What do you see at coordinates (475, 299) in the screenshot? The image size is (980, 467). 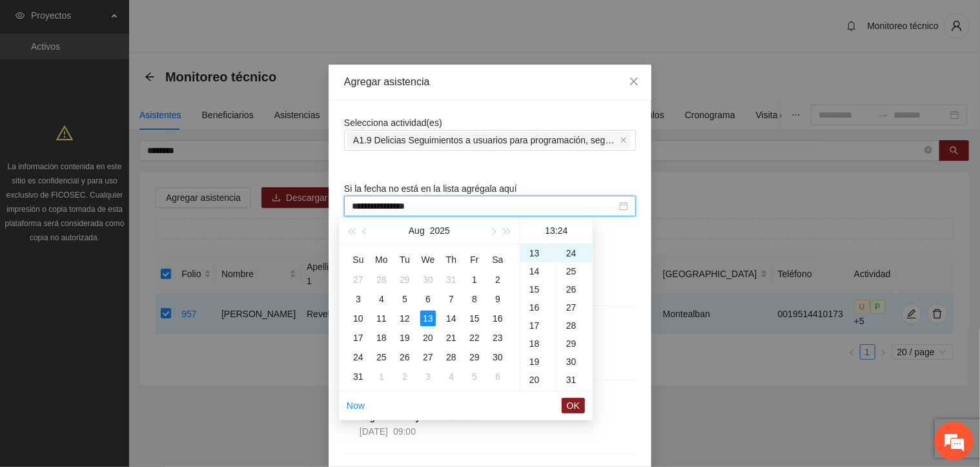 I see `div: 8` at bounding box center [475, 299].